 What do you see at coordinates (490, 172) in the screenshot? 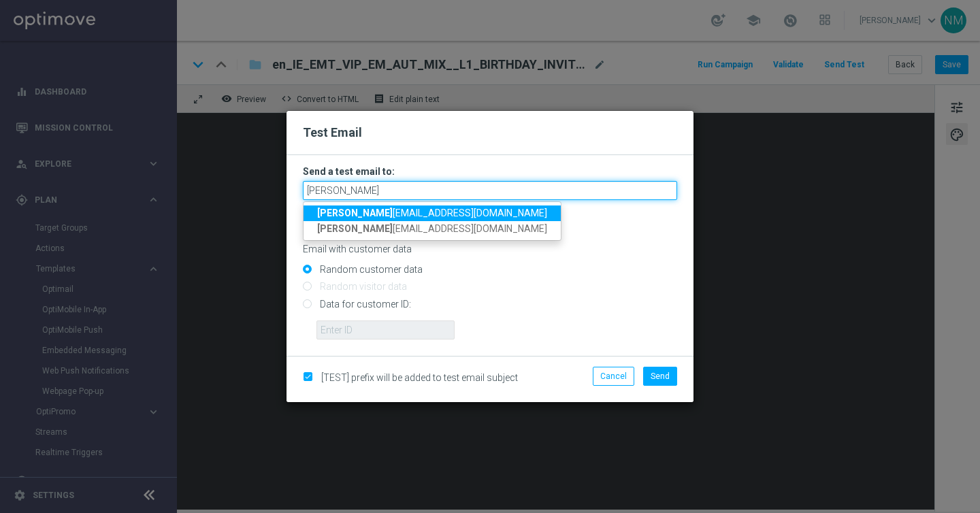
I see `h3: Send a test email to:` at bounding box center [490, 172].